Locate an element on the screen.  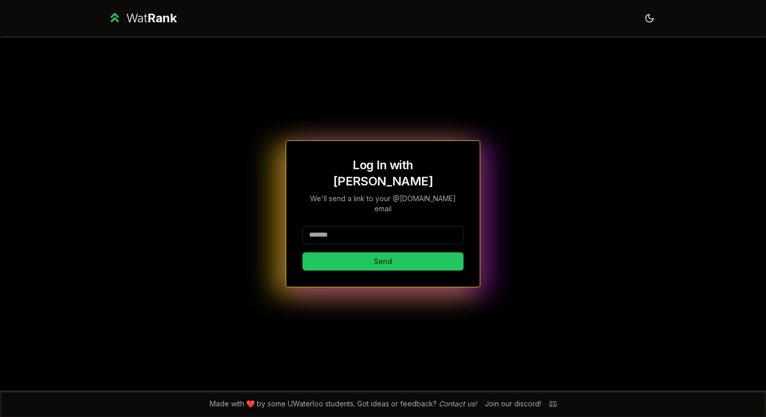
button: Send is located at coordinates (383, 261).